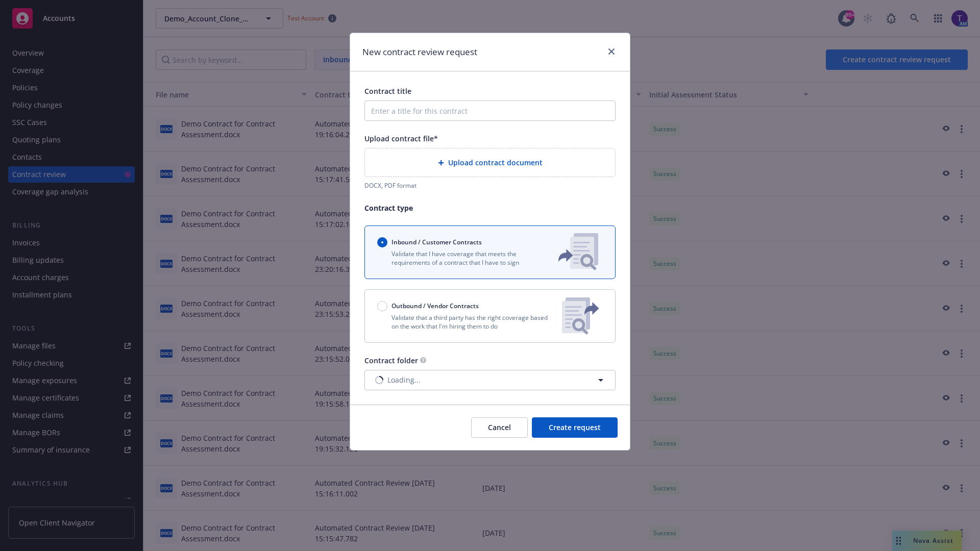 This screenshot has height=551, width=980. I want to click on h1: New contract review request, so click(419, 52).